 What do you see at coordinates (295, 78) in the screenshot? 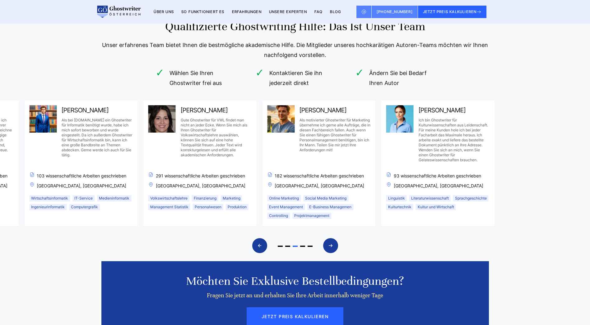
I see `li: Kontaktieren Sie ihn jederzeit direkt` at bounding box center [295, 78].